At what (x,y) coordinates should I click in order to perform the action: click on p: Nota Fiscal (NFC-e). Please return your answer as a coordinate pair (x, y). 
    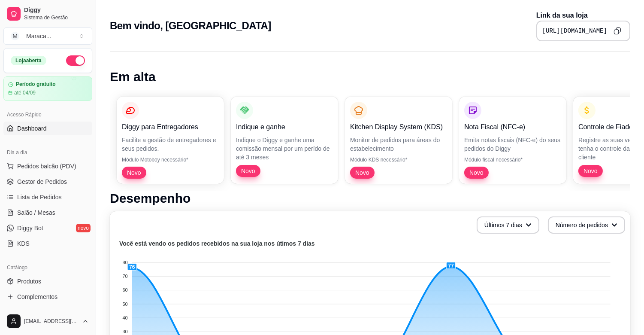
    Looking at the image, I should click on (513, 127).